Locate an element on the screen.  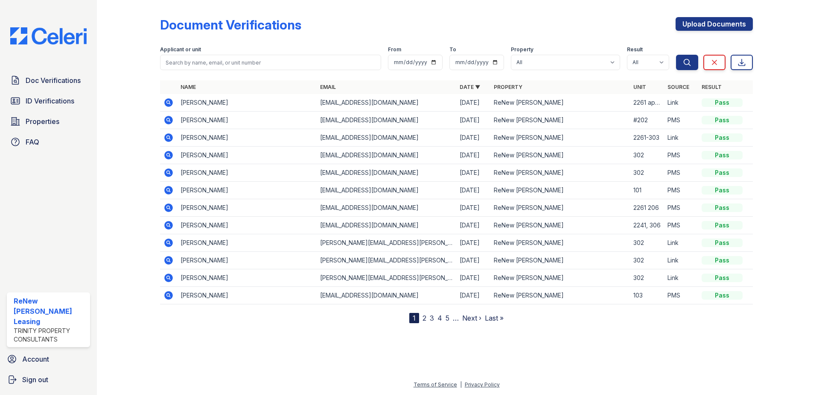
label: Property is located at coordinates (522, 50).